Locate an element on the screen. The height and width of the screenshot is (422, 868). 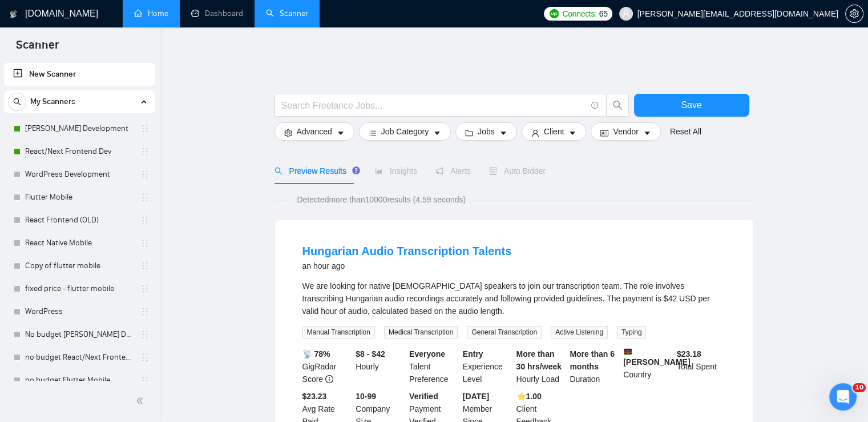
div: an hour ago is located at coordinates (407, 266).